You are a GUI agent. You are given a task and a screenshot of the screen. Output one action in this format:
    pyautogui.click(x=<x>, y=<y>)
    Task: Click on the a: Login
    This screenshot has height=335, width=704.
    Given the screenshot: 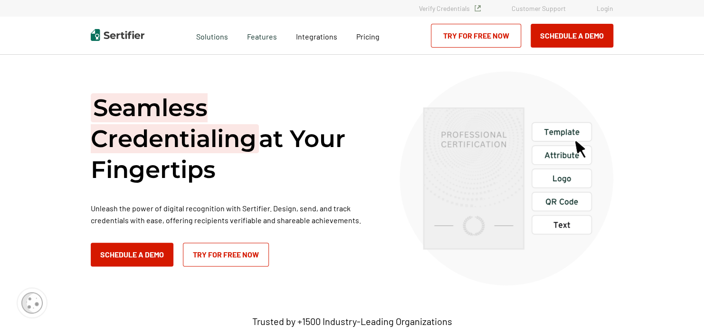 What is the action you would take?
    pyautogui.click(x=605, y=8)
    